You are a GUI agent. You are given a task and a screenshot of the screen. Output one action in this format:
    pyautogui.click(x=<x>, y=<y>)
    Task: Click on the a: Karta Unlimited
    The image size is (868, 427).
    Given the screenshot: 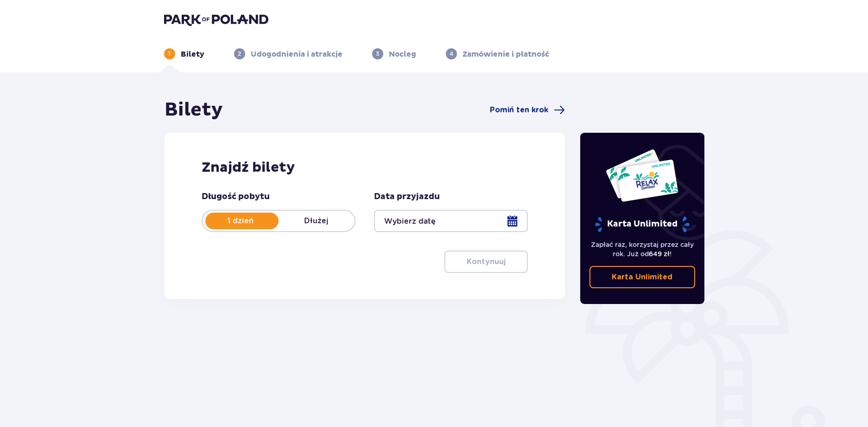 What is the action you would take?
    pyautogui.click(x=643, y=277)
    